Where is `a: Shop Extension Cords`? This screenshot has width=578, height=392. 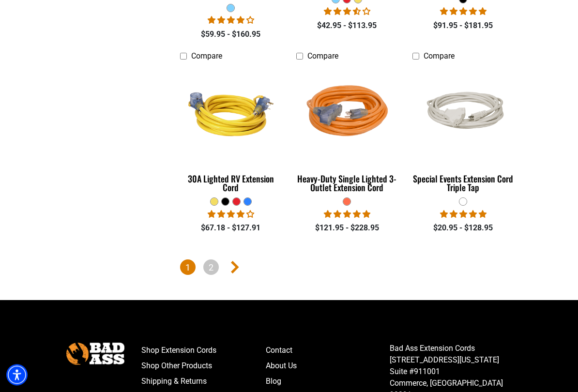
a: Shop Extension Cords is located at coordinates (204, 351).